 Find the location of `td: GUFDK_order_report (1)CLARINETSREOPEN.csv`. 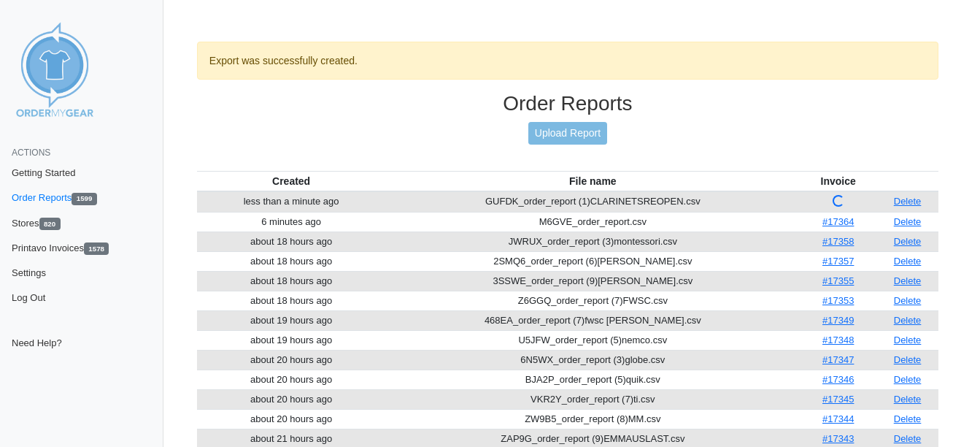

td: GUFDK_order_report (1)CLARINETSREOPEN.csv is located at coordinates (592, 201).